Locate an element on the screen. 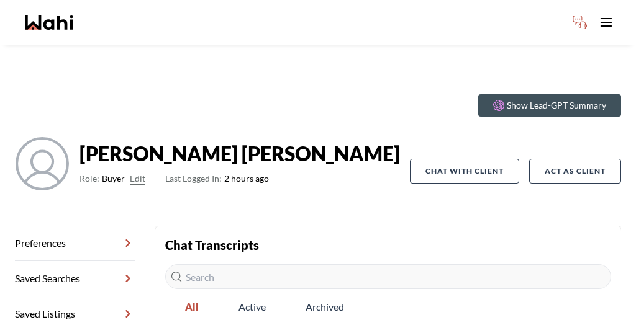  span: Role: is located at coordinates (89, 179).